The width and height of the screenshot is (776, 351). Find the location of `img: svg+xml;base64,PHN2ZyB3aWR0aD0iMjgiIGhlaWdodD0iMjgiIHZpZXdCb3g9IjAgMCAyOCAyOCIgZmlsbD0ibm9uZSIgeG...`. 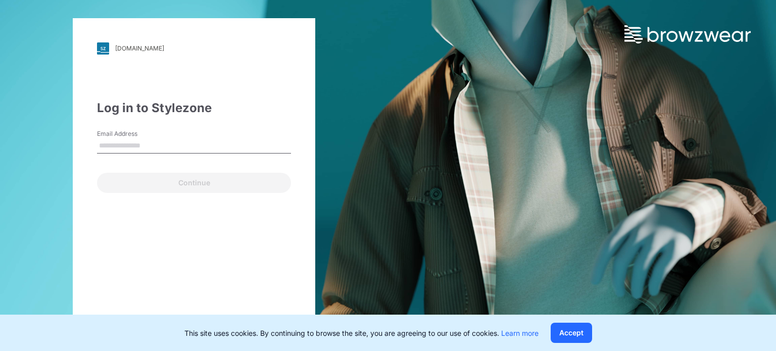

img: svg+xml;base64,PHN2ZyB3aWR0aD0iMjgiIGhlaWdodD0iMjgiIHZpZXdCb3g9IjAgMCAyOCAyOCIgZmlsbD0ibm9uZSIgeG... is located at coordinates (103, 49).